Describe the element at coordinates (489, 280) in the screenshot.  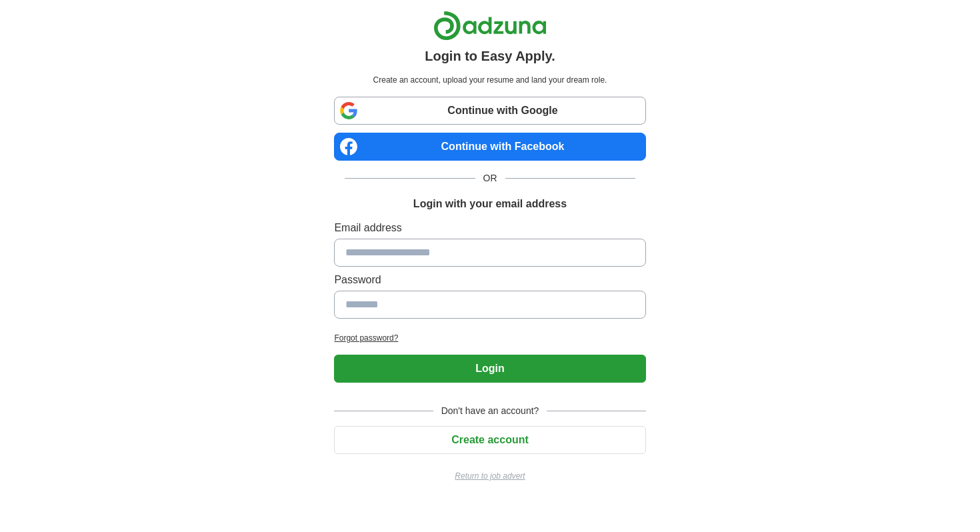
I see `label: Password` at that location.